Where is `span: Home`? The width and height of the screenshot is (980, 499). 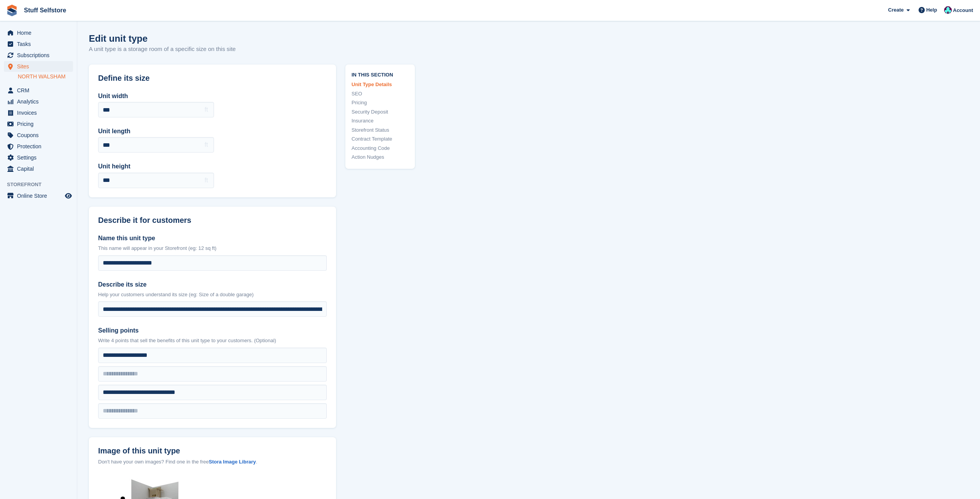
span: Home is located at coordinates (40, 33).